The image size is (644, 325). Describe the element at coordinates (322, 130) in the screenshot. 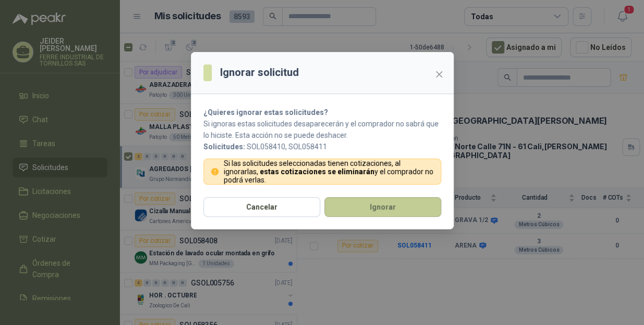

I see `p: Si ignoras estas solicitudes desaparecerán y el comprador no sabrá que lo hiciste. Esta acción no...` at that location.